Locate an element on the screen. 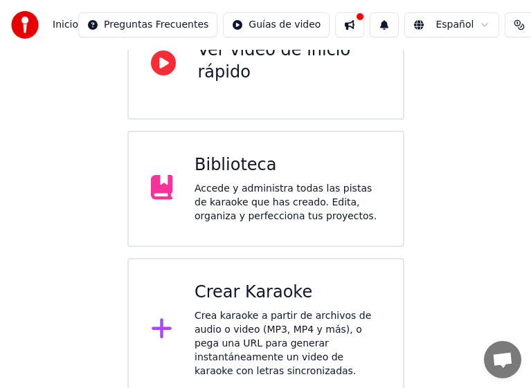 This screenshot has height=388, width=531. div: Ver video de inicio rápido is located at coordinates (289, 62).